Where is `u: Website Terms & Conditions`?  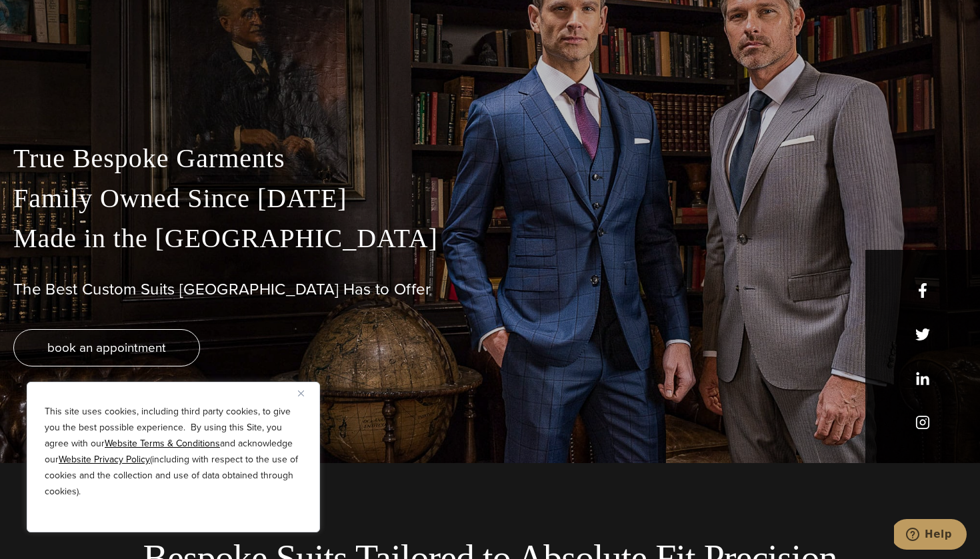
u: Website Terms & Conditions is located at coordinates (162, 444).